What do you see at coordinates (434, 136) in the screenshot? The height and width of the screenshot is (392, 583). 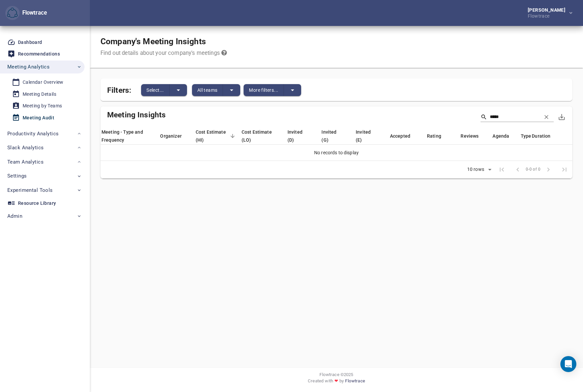 I see `span: Average rating from meeting participants who have accepted the meeting.` at bounding box center [434, 136].